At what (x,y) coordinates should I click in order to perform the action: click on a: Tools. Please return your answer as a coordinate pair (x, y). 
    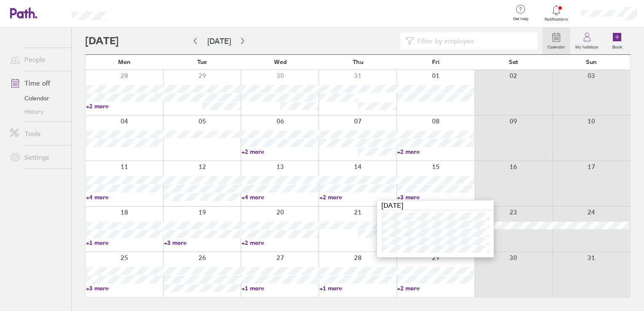
    Looking at the image, I should click on (37, 133).